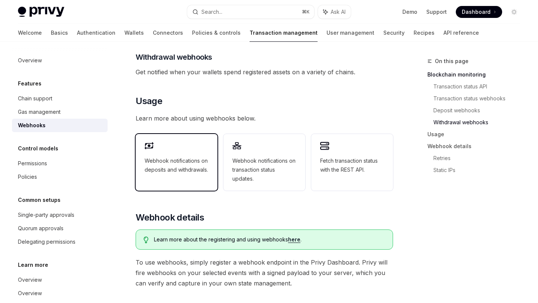 This screenshot has width=538, height=303. What do you see at coordinates (479, 12) in the screenshot?
I see `a: Dashboard` at bounding box center [479, 12].